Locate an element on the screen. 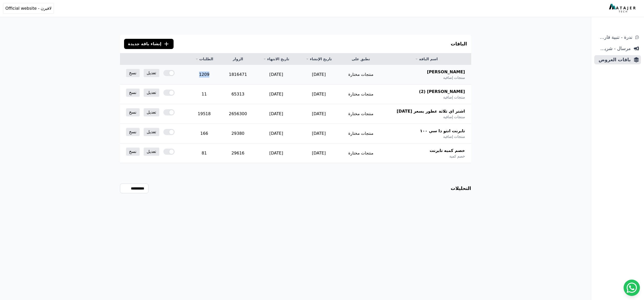 Image resolution: width=644 pixels, height=300 pixels. td: 1816471 is located at coordinates (238, 75).